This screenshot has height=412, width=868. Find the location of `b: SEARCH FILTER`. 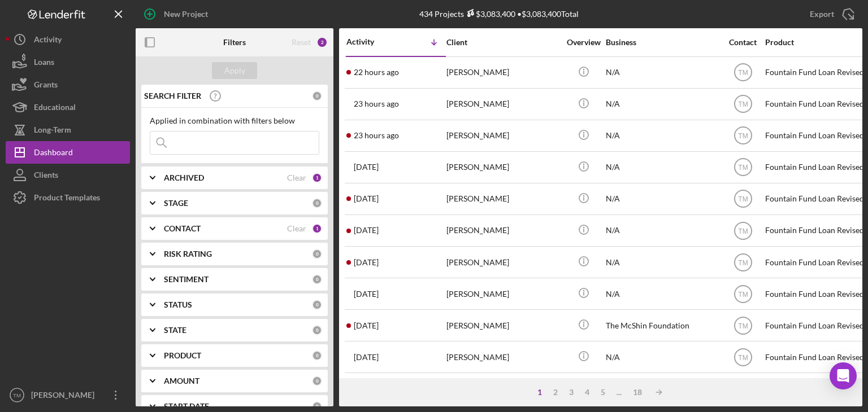

b: SEARCH FILTER is located at coordinates (172, 96).